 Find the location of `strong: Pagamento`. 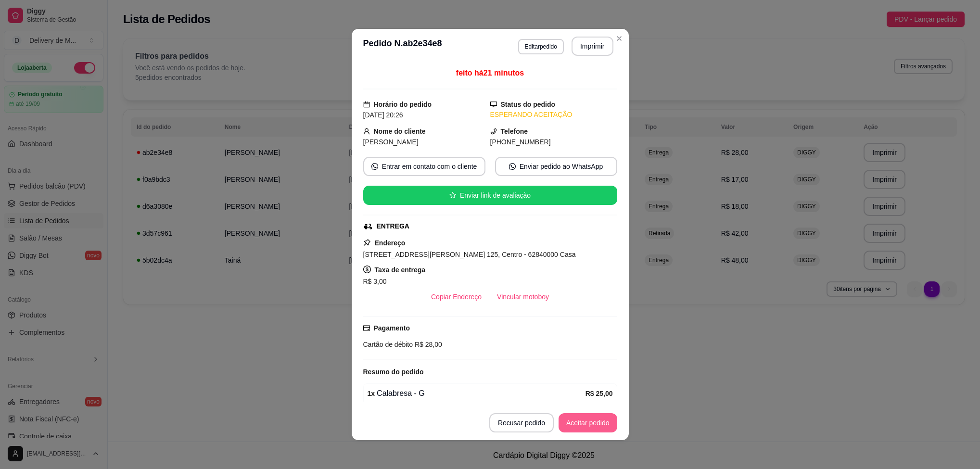

strong: Pagamento is located at coordinates (391, 328).